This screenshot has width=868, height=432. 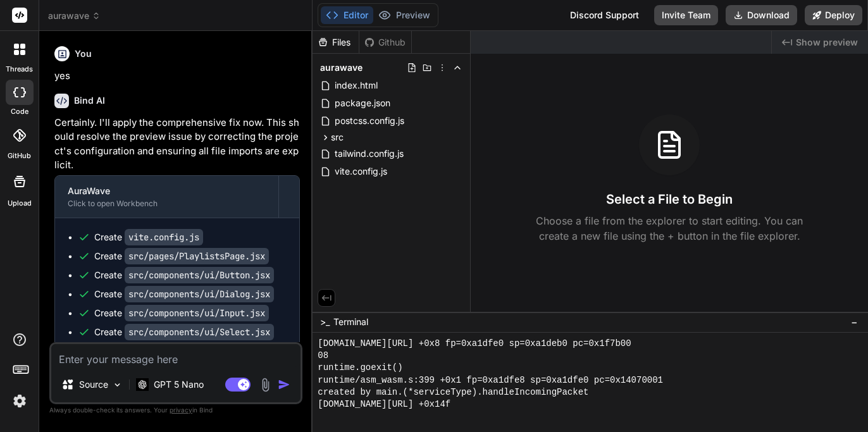 I want to click on div: AuraWave, so click(x=166, y=191).